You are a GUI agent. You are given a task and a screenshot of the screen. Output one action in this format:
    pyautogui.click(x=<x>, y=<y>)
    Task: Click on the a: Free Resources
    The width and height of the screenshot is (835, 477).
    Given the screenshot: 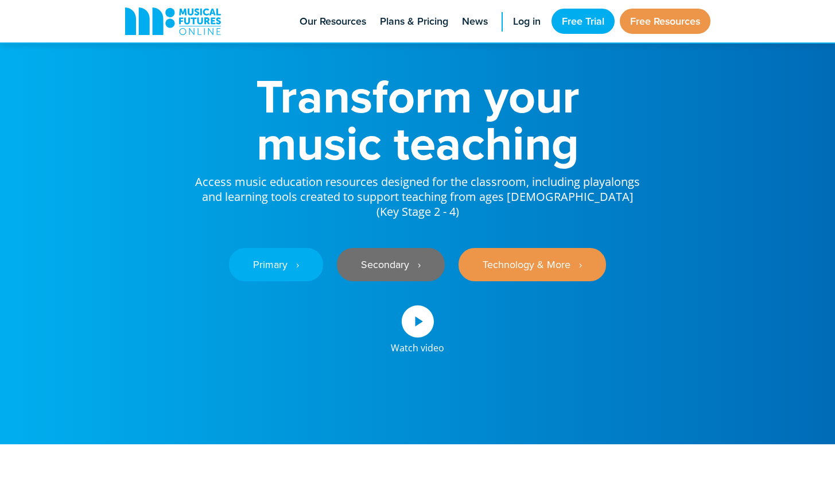 What is the action you would take?
    pyautogui.click(x=665, y=21)
    